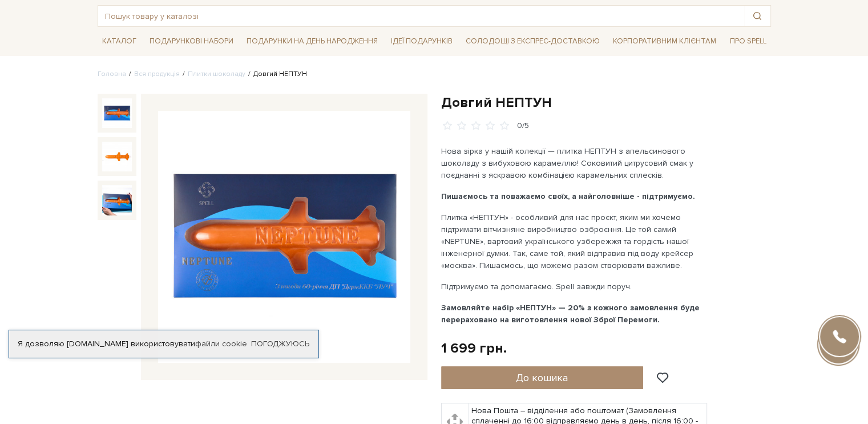  Describe the element at coordinates (757, 16) in the screenshot. I see `button: Пошук товару у каталозі` at that location.